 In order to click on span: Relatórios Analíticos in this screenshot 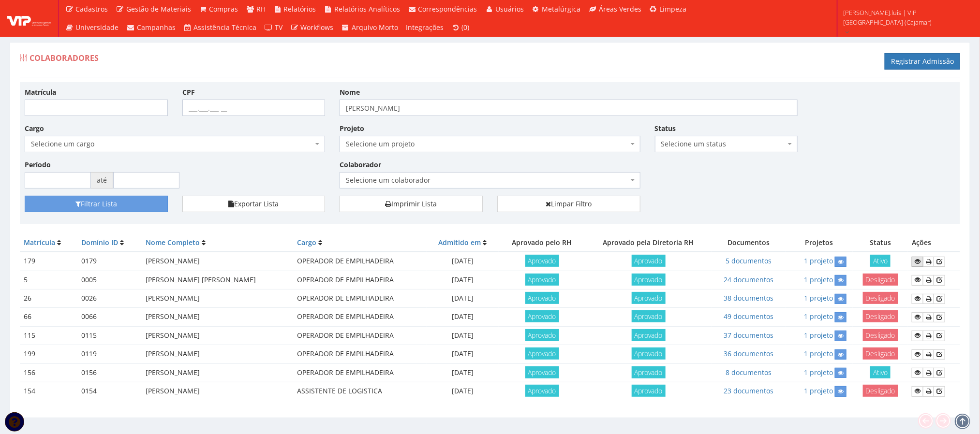, I will do `click(367, 9)`.